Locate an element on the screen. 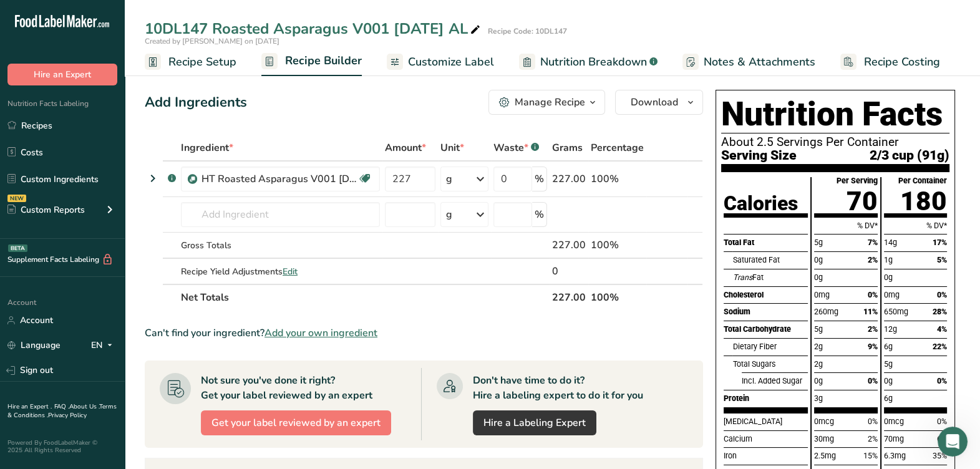 The image size is (980, 469). div: Add Ingredients is located at coordinates (195, 102).